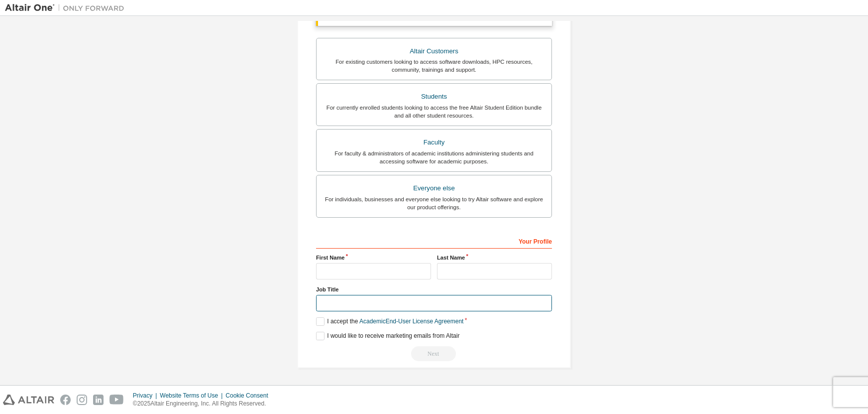 This screenshot has height=414, width=868. Describe the element at coordinates (434, 66) in the screenshot. I see `div: For existing customers looking to access software downloads, HPC resources, community, trainings ...` at that location.